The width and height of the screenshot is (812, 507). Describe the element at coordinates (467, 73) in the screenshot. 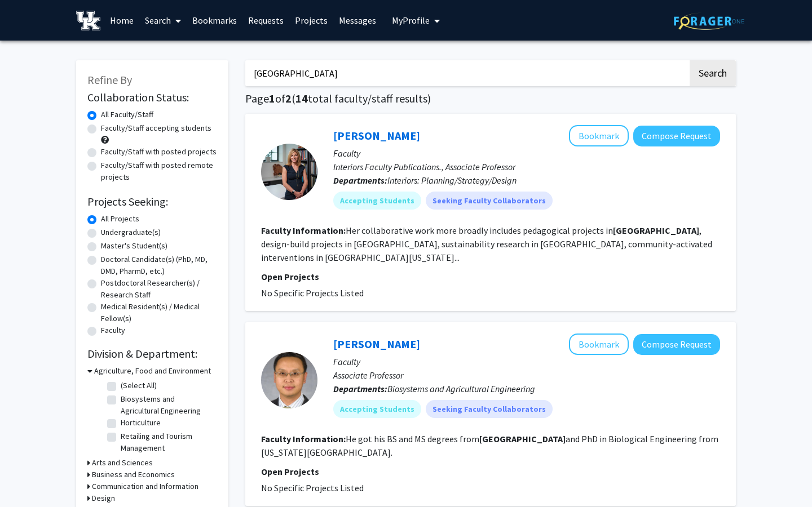

I see `input: Search Keywords` at that location.